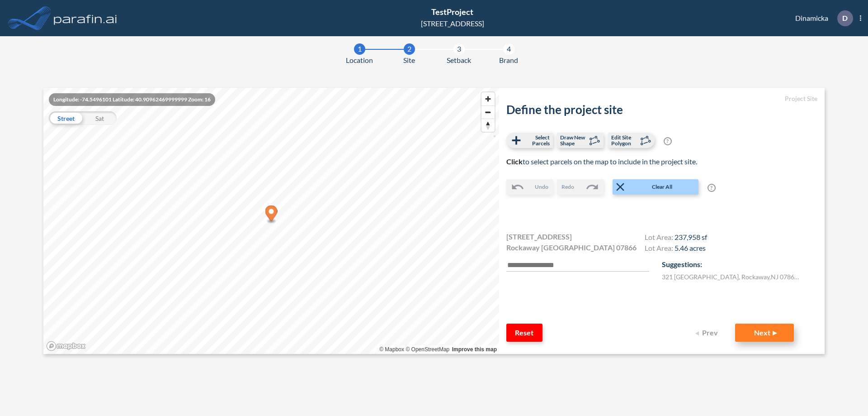  Describe the element at coordinates (271, 215) in the screenshot. I see `div: Map marker` at that location.